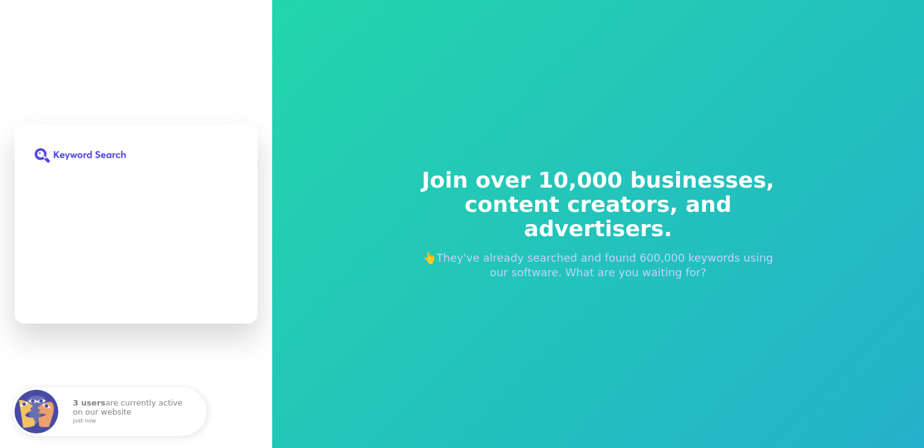  I want to click on img: Fomo, so click(36, 412).